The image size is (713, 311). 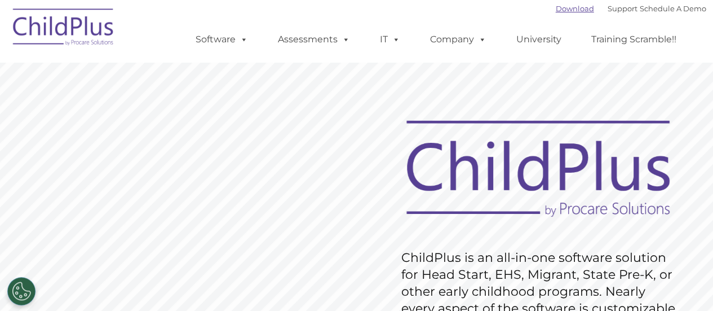 I want to click on button: Cookies Settings, so click(x=21, y=291).